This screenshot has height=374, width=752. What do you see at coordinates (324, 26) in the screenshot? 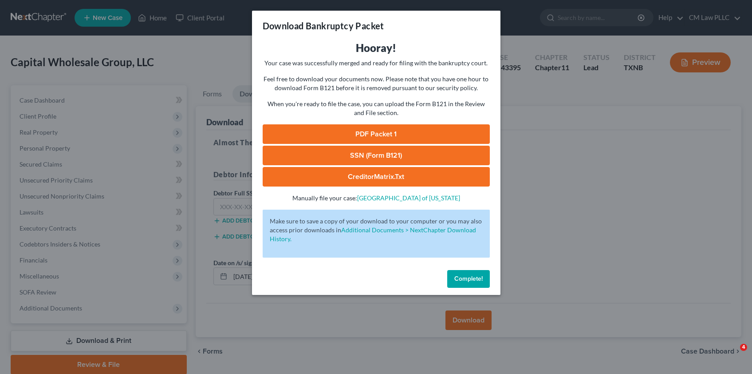
I see `h3: Download Bankruptcy Packet` at bounding box center [324, 26].